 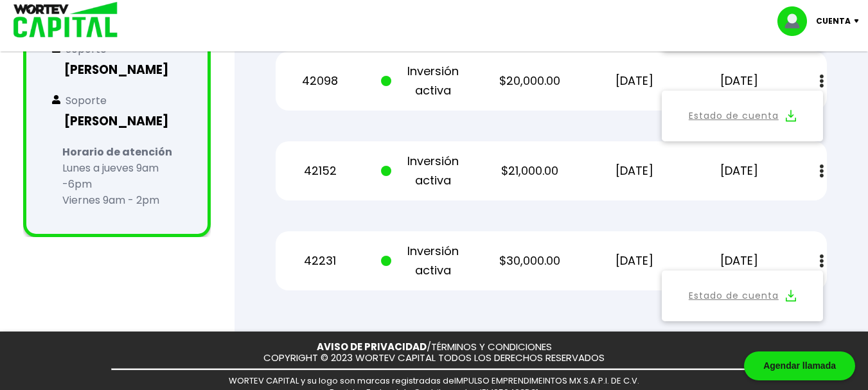 I want to click on p: COPYRIGHT © 2023 WORTEV CAPITAL TODOS LOS DERECHOS RESERVADOS, so click(x=434, y=358).